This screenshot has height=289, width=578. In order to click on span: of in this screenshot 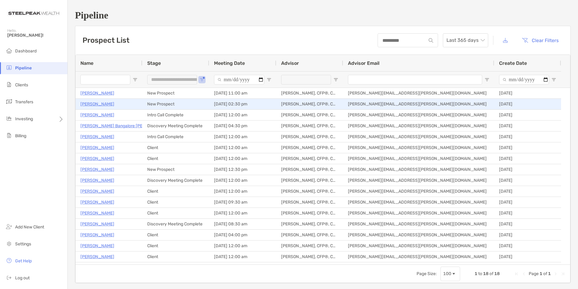, I will do `click(546, 273)`.